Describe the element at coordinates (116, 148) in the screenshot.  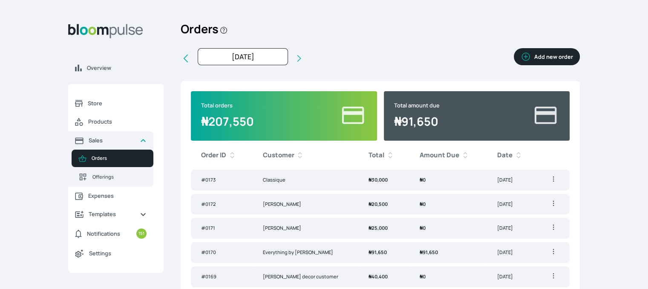
I see `aside: Sidebar` at that location.